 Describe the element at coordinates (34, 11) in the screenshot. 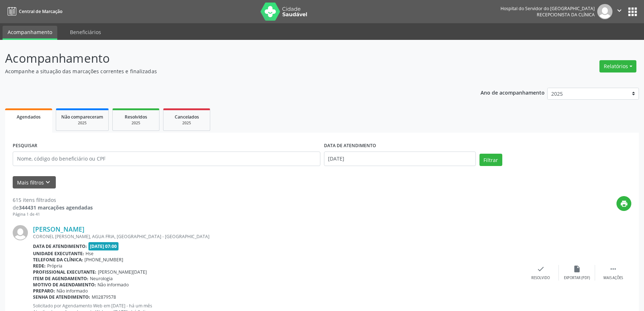

I see `a: Central de Marcação` at that location.